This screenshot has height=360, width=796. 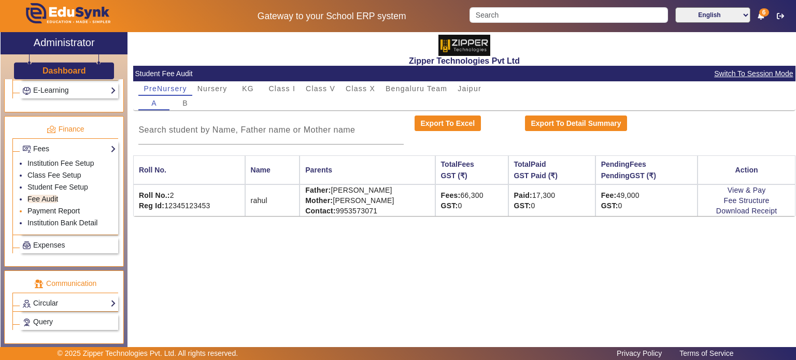 What do you see at coordinates (746, 190) in the screenshot?
I see `a: View & Pay` at bounding box center [746, 190].